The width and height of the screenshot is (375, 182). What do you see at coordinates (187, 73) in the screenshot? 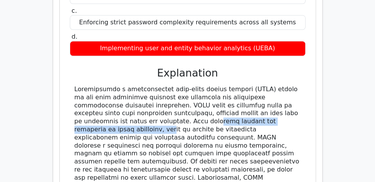
I see `h3: Explanation` at bounding box center [187, 73].